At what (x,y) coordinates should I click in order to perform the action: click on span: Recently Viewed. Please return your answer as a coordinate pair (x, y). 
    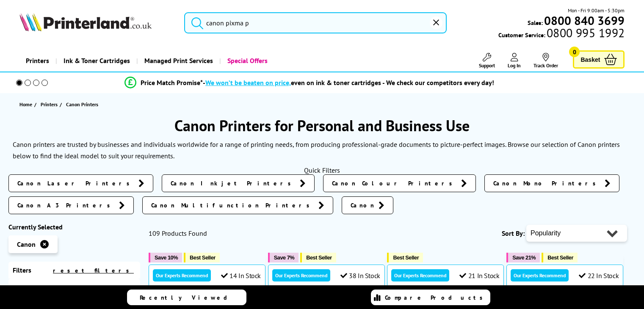
    Looking at the image, I should click on (187, 297).